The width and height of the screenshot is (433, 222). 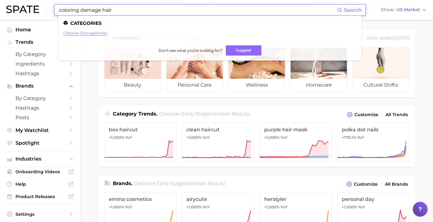 I want to click on button: Brands, so click(x=40, y=86).